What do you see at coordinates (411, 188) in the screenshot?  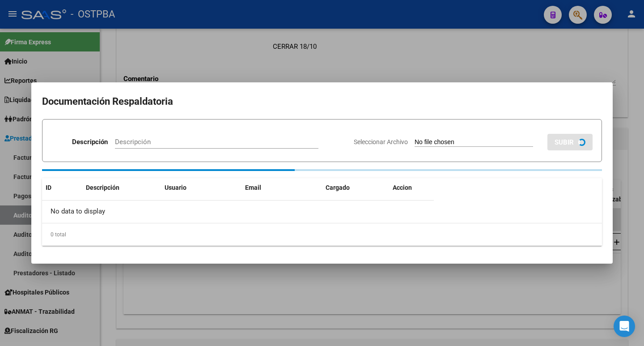 I see `datatable-header-cell: Accion` at bounding box center [411, 188].